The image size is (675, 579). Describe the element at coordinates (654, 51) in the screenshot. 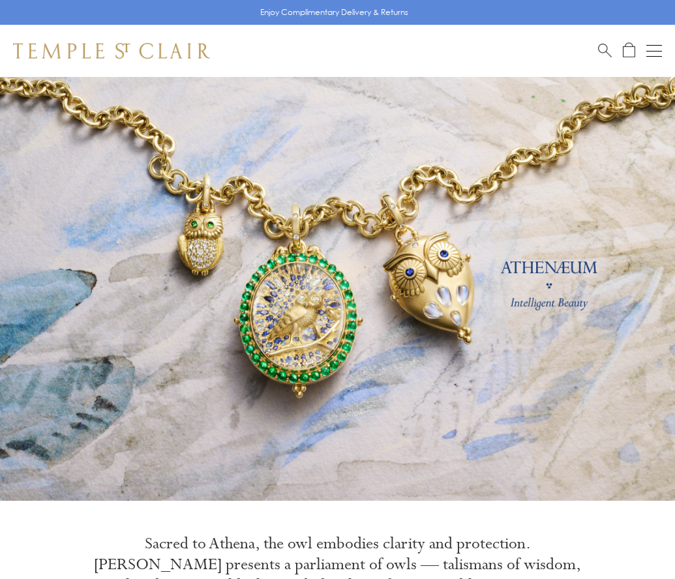

I see `button: Open navigation` at that location.